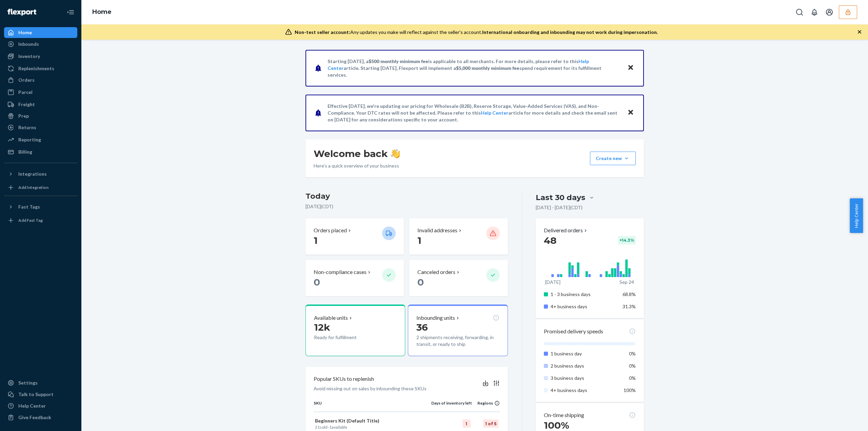 The width and height of the screenshot is (868, 431). Describe the element at coordinates (458, 278) in the screenshot. I see `button: Canceled orders 0` at that location.